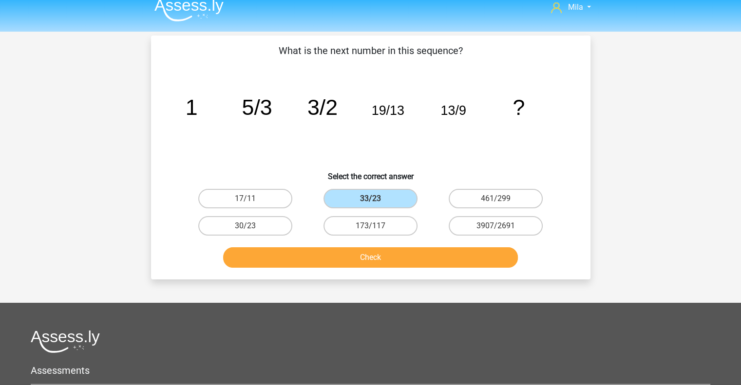  What do you see at coordinates (257, 107) in the screenshot?
I see `tspan: 5/3` at bounding box center [257, 107].